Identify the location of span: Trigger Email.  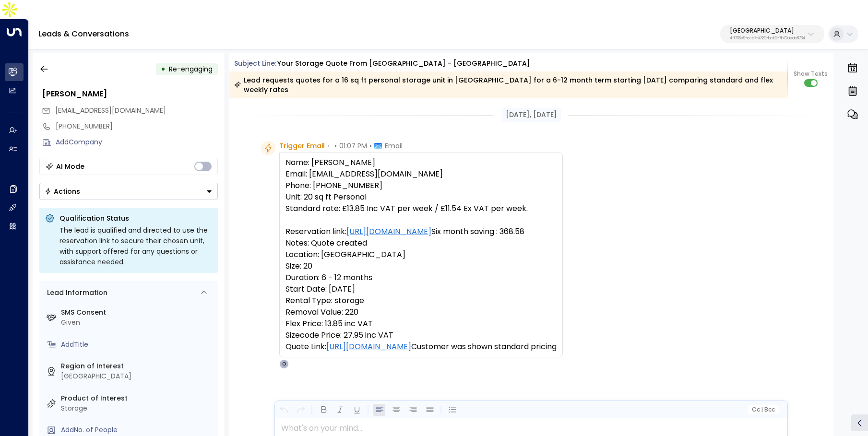
(302, 146).